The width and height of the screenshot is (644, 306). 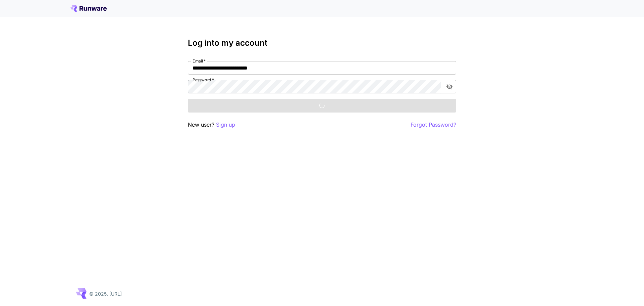 What do you see at coordinates (449, 87) in the screenshot?
I see `button: toggle password visibility` at bounding box center [449, 87].